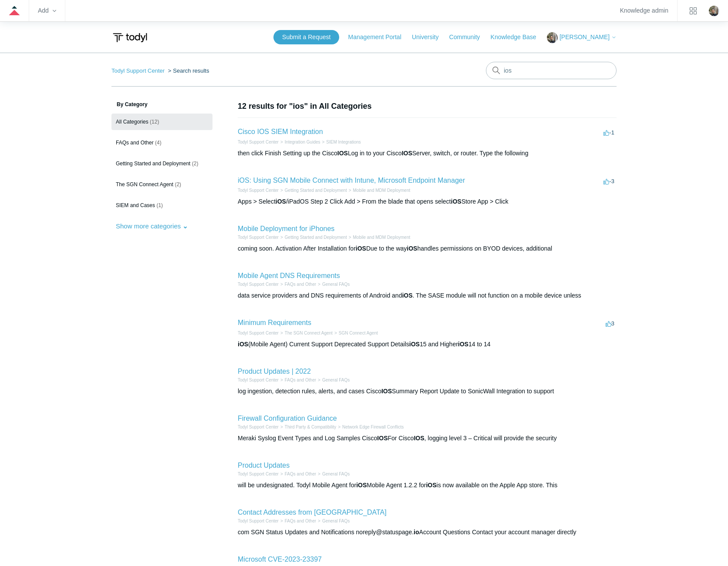 This screenshot has height=566, width=728. Describe the element at coordinates (162, 163) in the screenshot. I see `a: Getting Started and Deployment (2)` at that location.